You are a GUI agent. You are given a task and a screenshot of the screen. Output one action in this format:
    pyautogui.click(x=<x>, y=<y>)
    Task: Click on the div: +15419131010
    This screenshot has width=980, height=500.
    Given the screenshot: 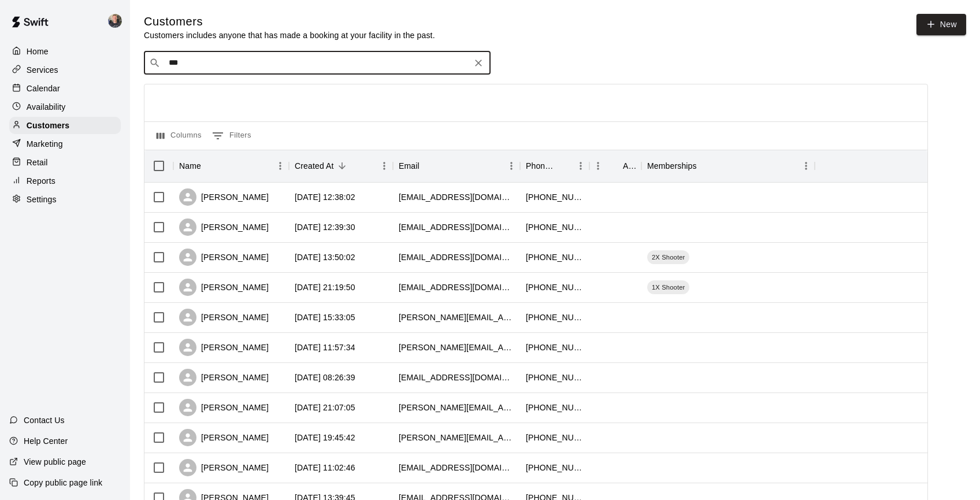 What is the action you would take?
    pyautogui.click(x=555, y=287)
    